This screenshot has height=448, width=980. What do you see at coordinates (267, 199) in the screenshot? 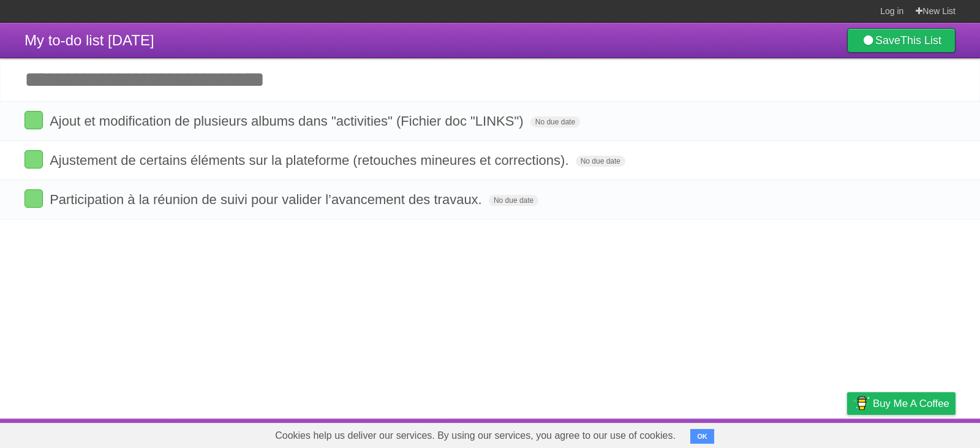
I see `span: Participation à la réunion de suivi pour valider l’avancement des travaux.` at bounding box center [267, 199].